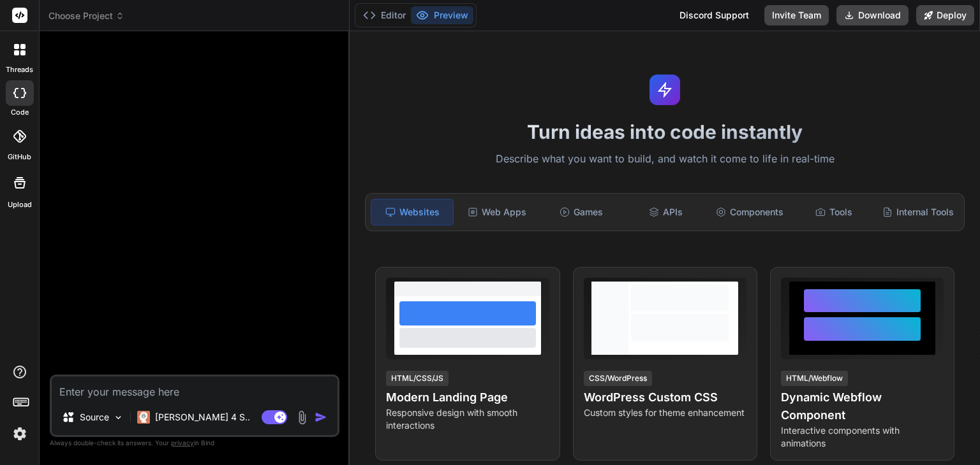  Describe the element at coordinates (195, 443) in the screenshot. I see `p: Always double-check its answers. Your in Bind` at that location.